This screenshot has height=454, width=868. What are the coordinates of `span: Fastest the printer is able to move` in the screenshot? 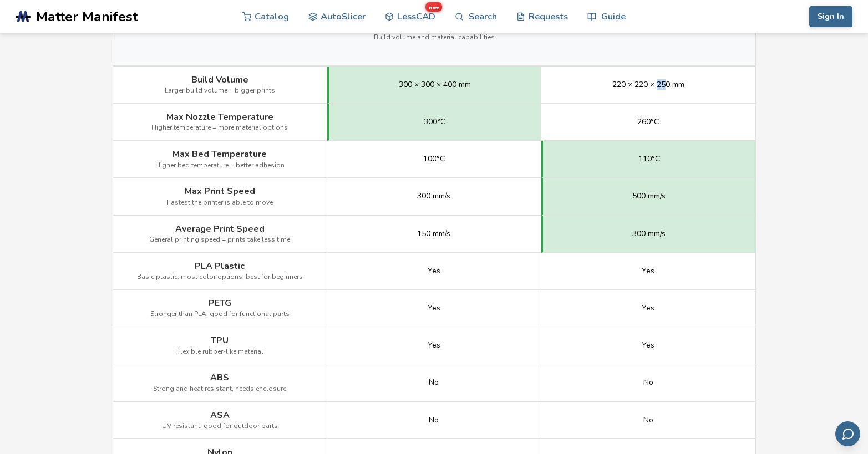 It's located at (219, 203).